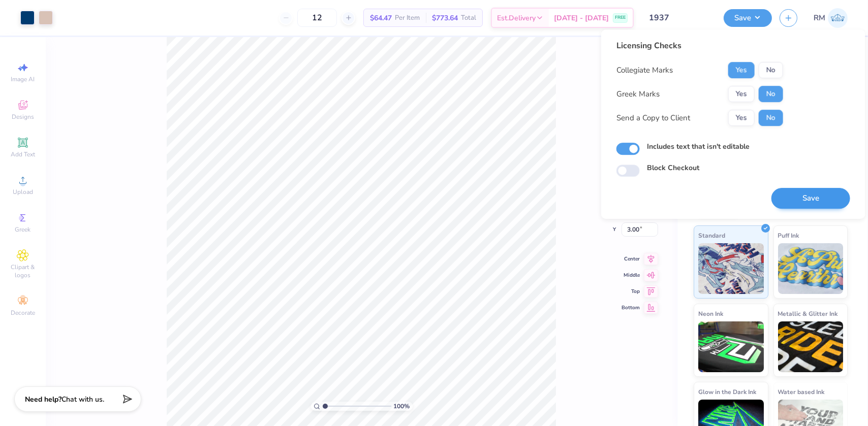 The width and height of the screenshot is (868, 426). Describe the element at coordinates (402, 406) in the screenshot. I see `span: 100 %` at that location.